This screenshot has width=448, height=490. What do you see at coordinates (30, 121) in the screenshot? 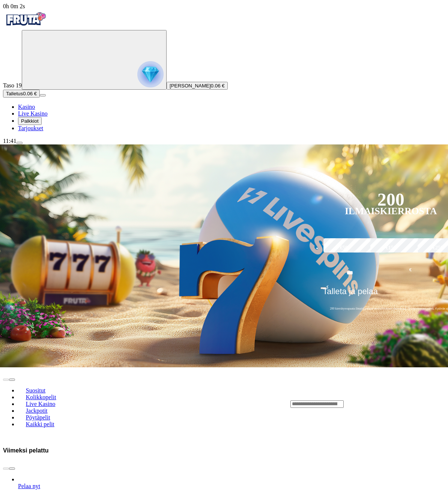
I see `span: Palkkiot` at bounding box center [30, 121].